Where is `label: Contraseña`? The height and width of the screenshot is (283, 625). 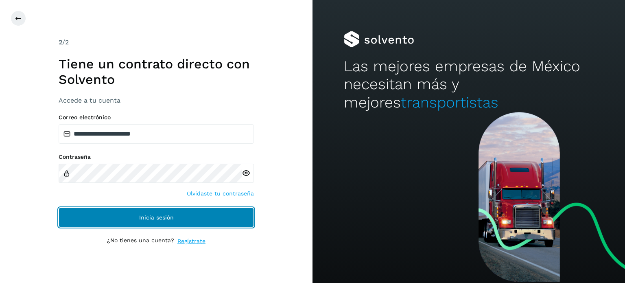 label: Contraseña is located at coordinates (156, 157).